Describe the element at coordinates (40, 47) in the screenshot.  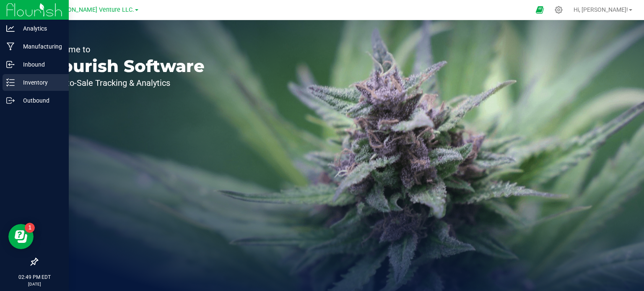
I see `p: Manufacturing` at that location.